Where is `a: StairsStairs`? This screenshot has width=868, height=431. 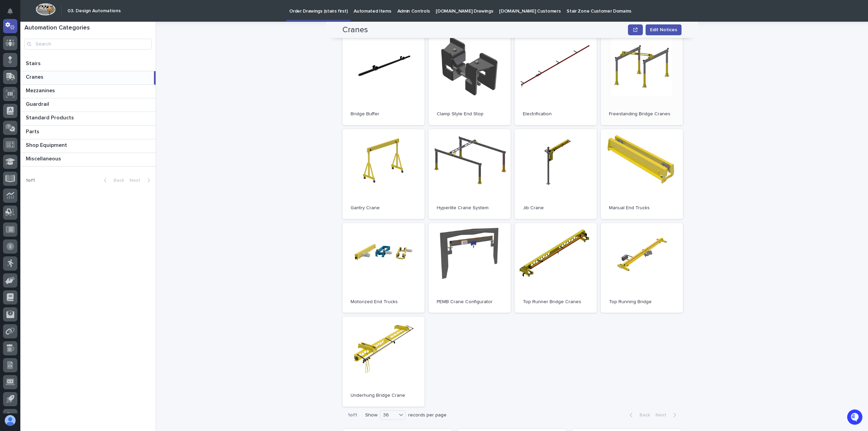
a: StairsStairs is located at coordinates (88, 65).